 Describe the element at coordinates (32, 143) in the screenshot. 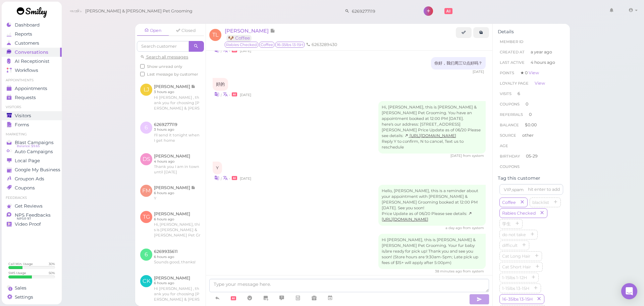

I see `a: Blast Campaigns Balance: $9.65` at that location.